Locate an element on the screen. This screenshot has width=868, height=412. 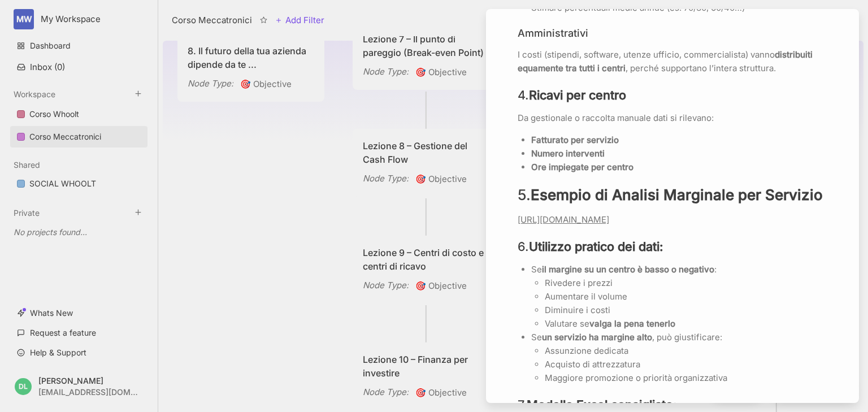
h3: 6. is located at coordinates (673, 246).